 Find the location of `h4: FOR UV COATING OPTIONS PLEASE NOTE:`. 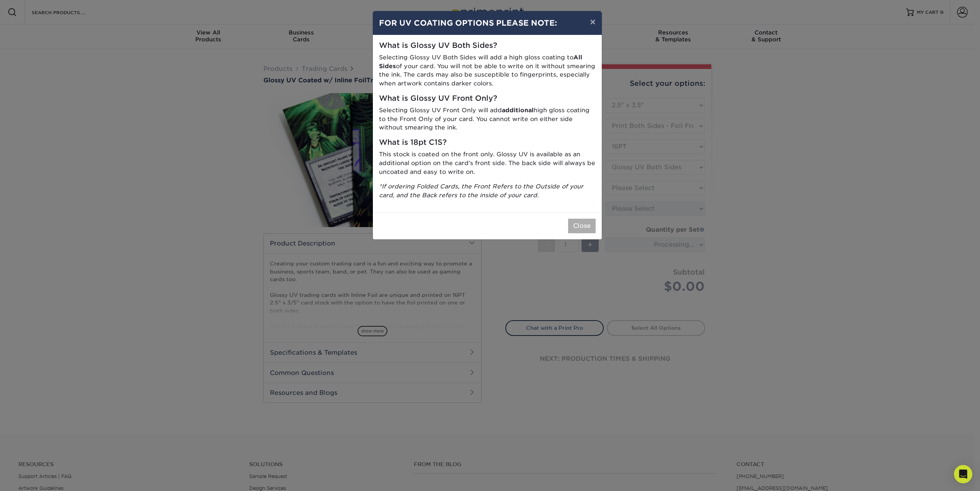

h4: FOR UV COATING OPTIONS PLEASE NOTE: is located at coordinates (487, 23).